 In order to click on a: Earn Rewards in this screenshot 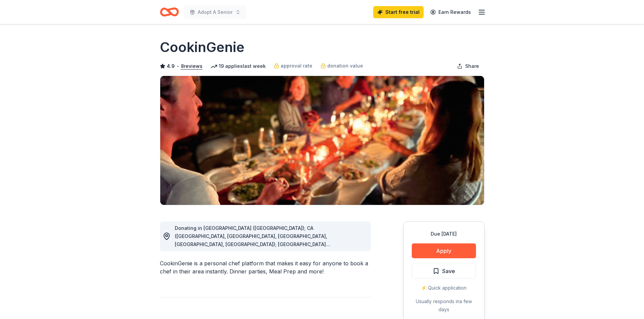, I will do `click(451, 12)`.